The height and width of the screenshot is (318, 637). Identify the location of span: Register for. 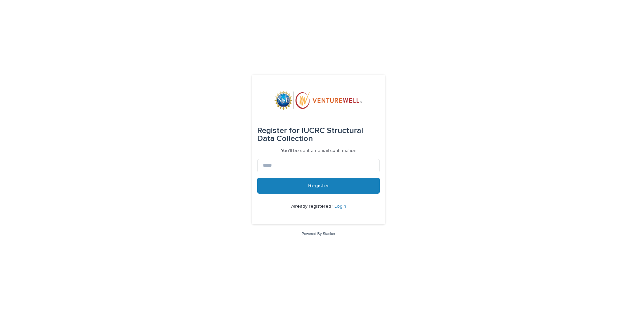
(278, 131).